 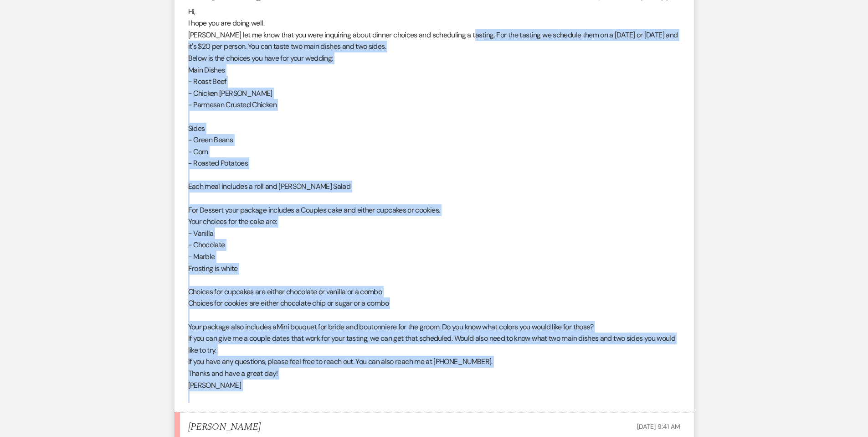 I want to click on p: - Green Beans, so click(x=434, y=140).